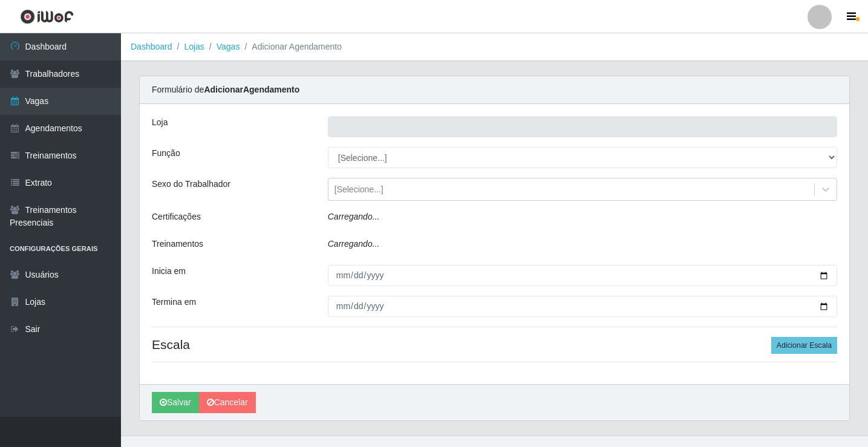  I want to click on div: [Selecione...], so click(358, 189).